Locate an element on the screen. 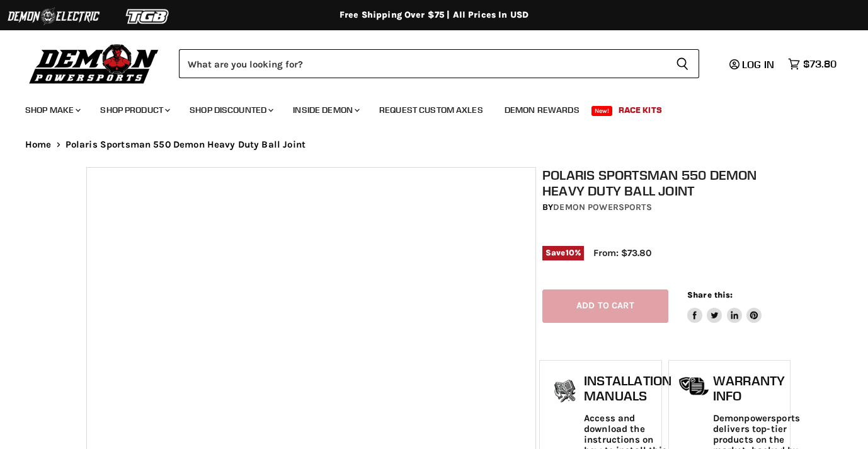  span: $73.80 is located at coordinates (820, 63).